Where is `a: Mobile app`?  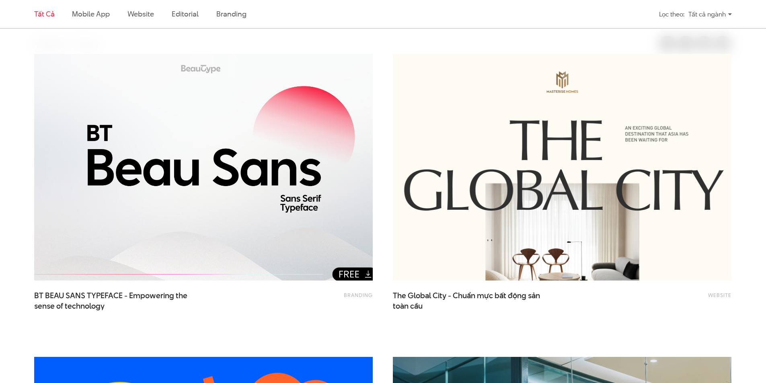 a: Mobile app is located at coordinates (90, 14).